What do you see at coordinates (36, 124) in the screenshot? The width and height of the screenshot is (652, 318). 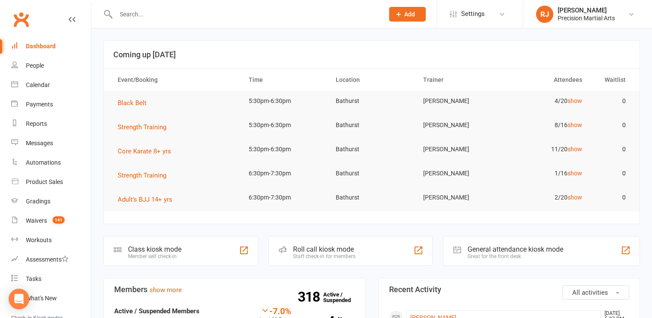 I see `div: Reports` at bounding box center [36, 124].